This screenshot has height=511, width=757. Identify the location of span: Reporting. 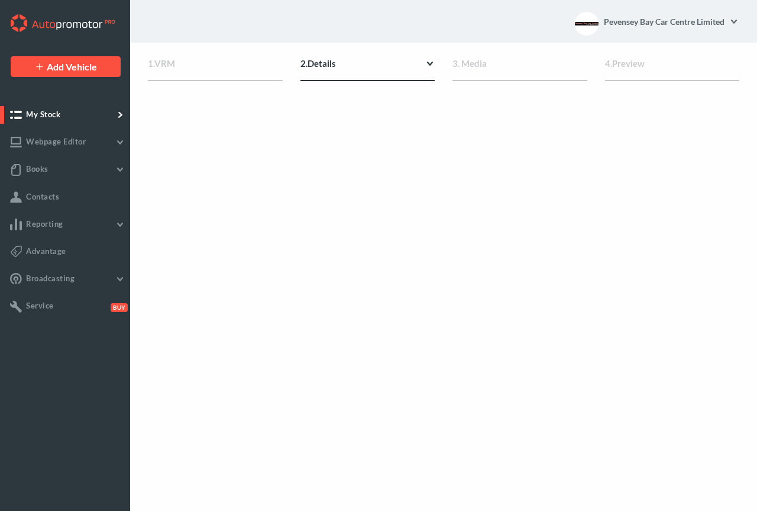
(44, 224).